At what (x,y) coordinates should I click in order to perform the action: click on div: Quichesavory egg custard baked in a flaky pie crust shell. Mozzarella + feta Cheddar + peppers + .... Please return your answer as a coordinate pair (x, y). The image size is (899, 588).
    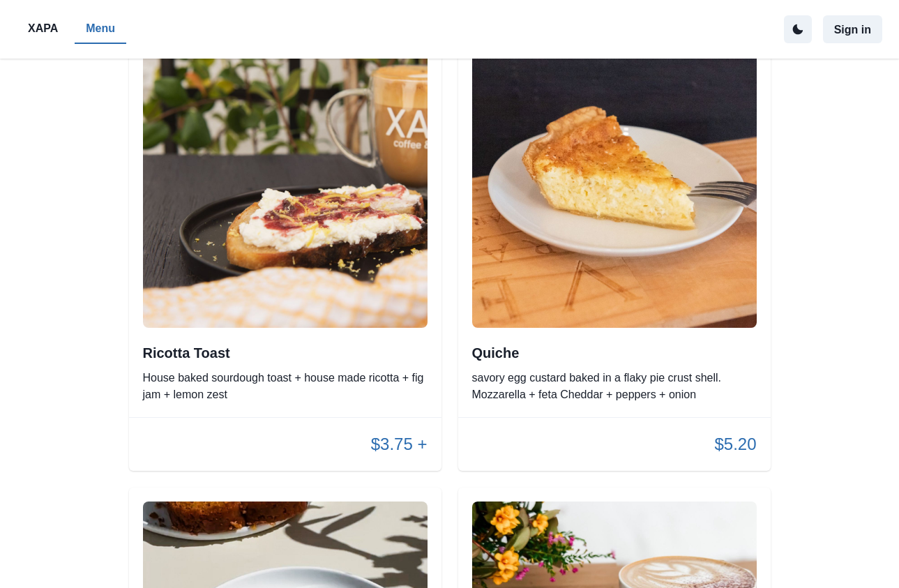
    Looking at the image, I should click on (614, 249).